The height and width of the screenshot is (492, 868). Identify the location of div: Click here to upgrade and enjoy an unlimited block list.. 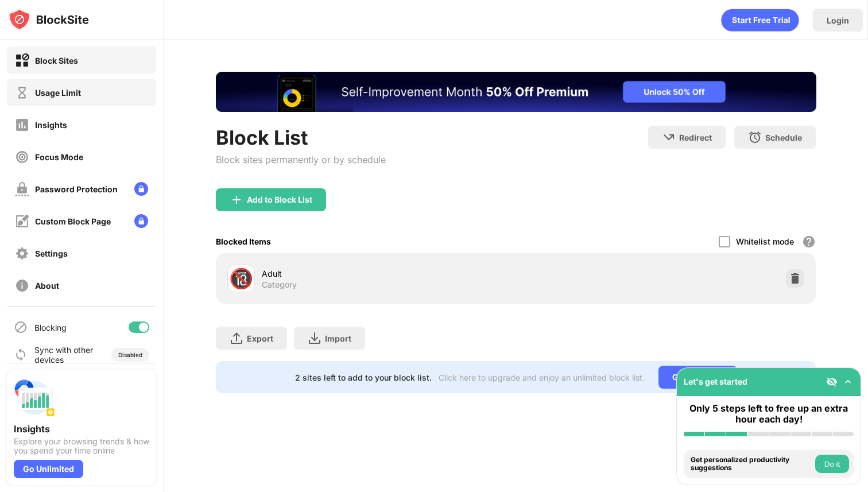
(541, 377).